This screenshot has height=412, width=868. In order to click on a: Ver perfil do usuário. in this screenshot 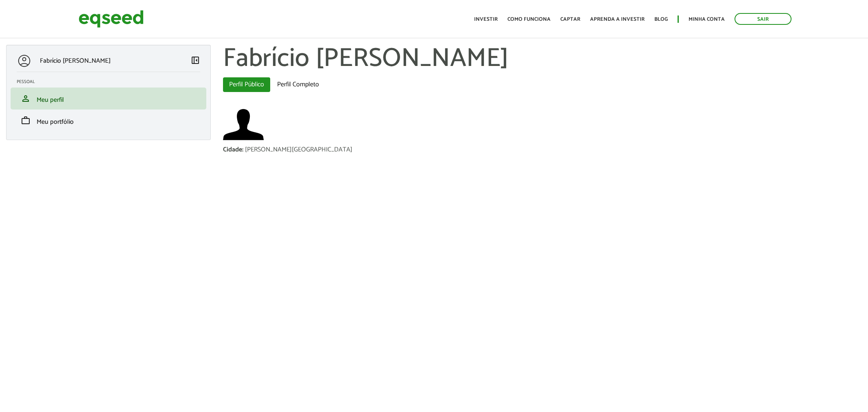, I will do `click(243, 124)`.